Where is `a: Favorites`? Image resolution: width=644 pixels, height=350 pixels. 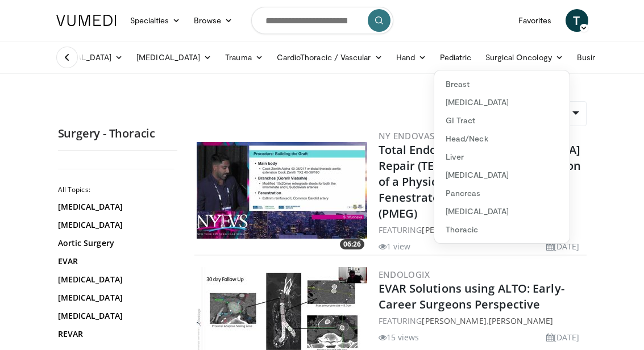
a: Favorites is located at coordinates (535, 21).